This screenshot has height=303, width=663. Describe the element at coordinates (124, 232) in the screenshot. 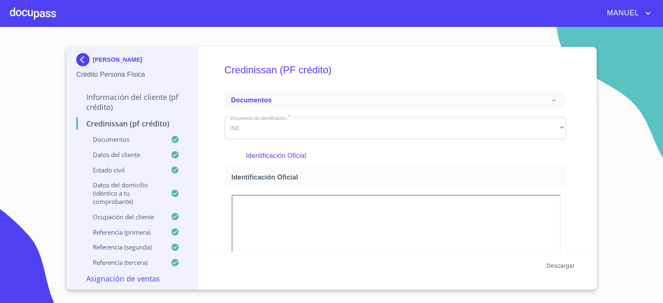

I see `p: Referencia (primera)` at that location.